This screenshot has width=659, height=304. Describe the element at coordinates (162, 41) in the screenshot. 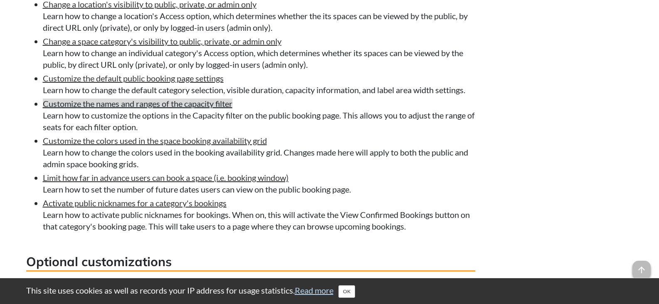

I see `a: Change a space category's visibility to public, private, or admin only` at that location.